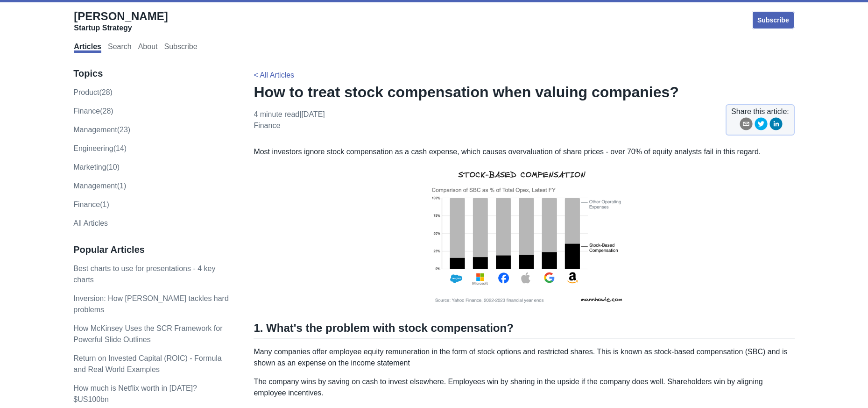  I want to click on a: How McKinsey Uses the SCR Framework for Powerful Slide Outlines, so click(148, 334).